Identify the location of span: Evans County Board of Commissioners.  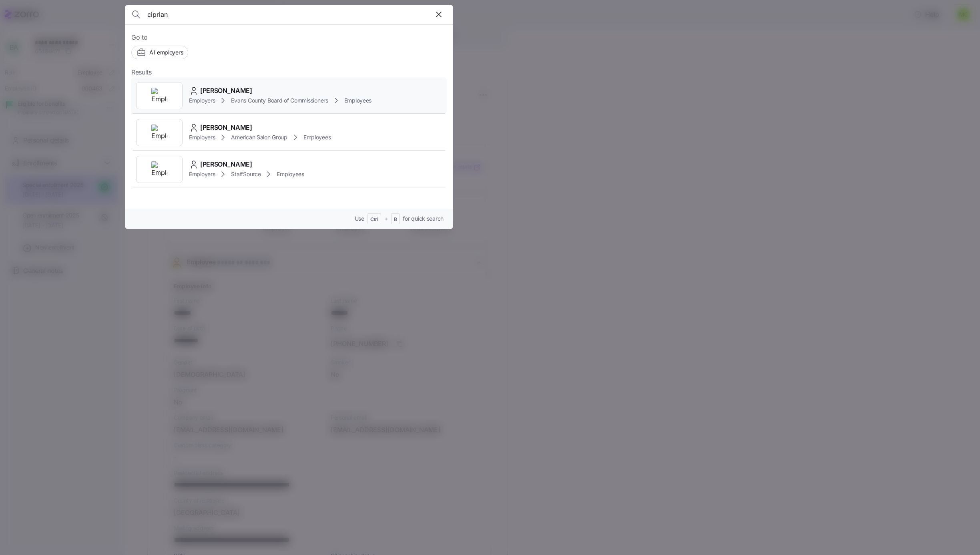
(279, 101).